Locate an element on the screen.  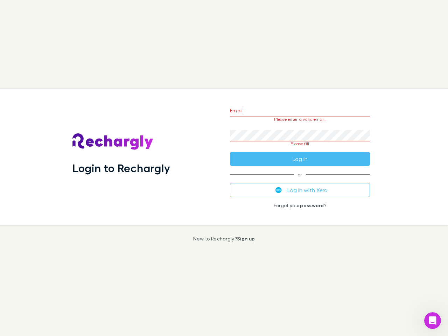
a: password is located at coordinates (312, 205).